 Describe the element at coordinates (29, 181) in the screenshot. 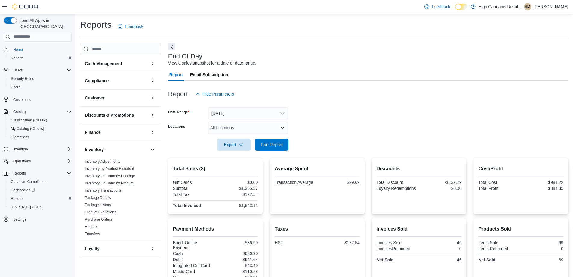

I see `a: Canadian Compliance` at that location.